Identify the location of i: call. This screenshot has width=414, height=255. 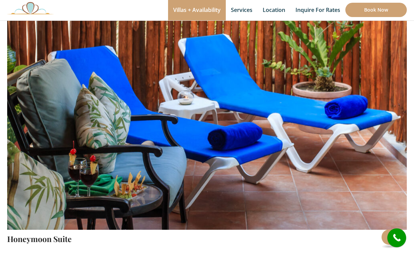
(396, 238).